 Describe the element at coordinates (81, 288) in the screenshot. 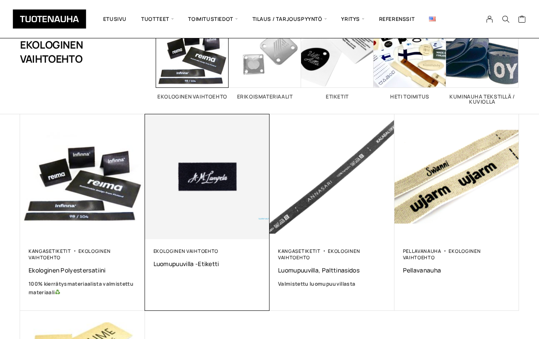

I see `b: 100% kierrätysmateriaalista valmistettu materiaali` at that location.